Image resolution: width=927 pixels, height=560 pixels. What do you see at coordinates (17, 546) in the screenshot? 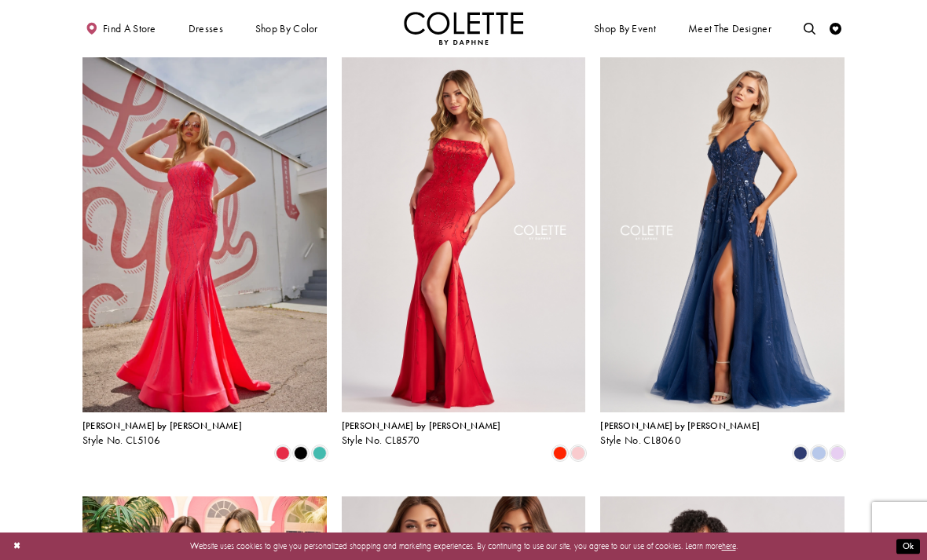
I see `button: Close Dialog` at bounding box center [17, 546].